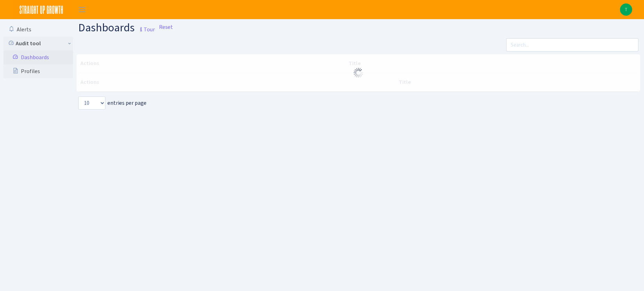  I want to click on img: Processing..., so click(358, 73).